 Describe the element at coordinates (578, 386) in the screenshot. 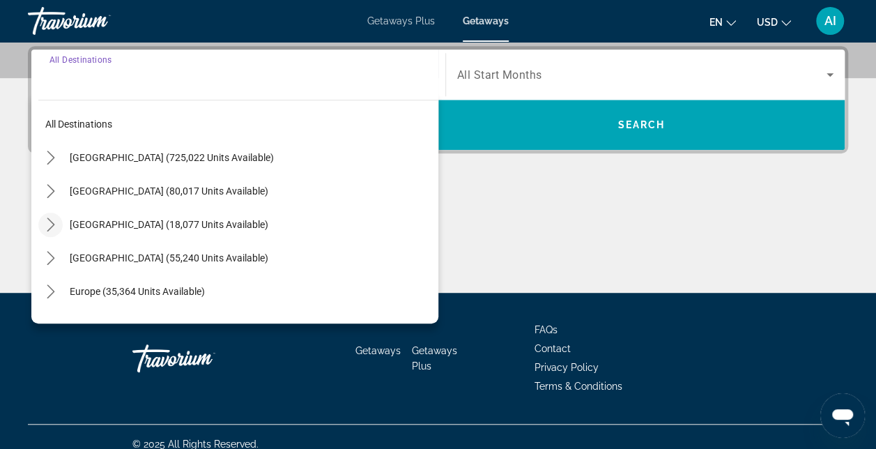

I see `a: Terms & Conditions` at that location.